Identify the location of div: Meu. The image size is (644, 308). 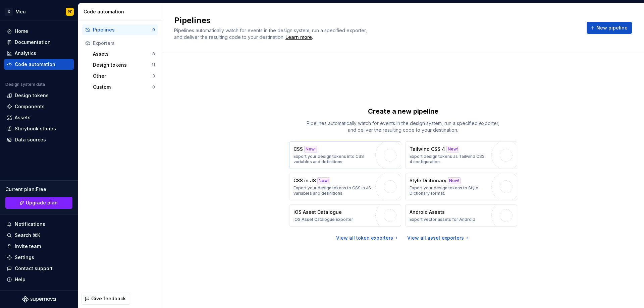
(20, 12).